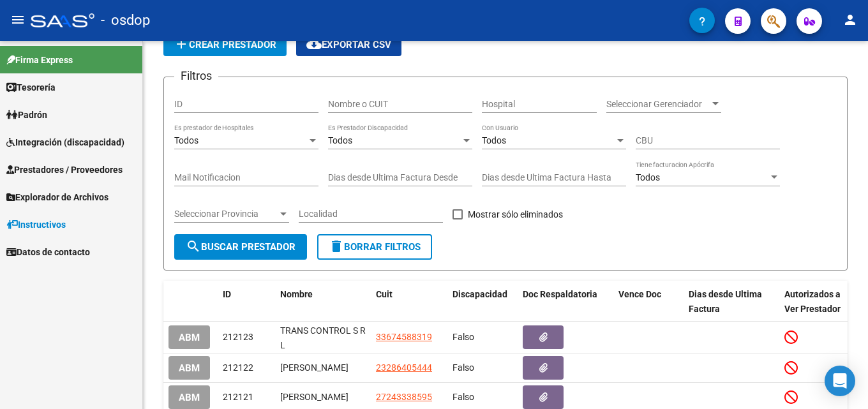 The height and width of the screenshot is (409, 868). Describe the element at coordinates (404, 368) in the screenshot. I see `span: 23286405444` at that location.